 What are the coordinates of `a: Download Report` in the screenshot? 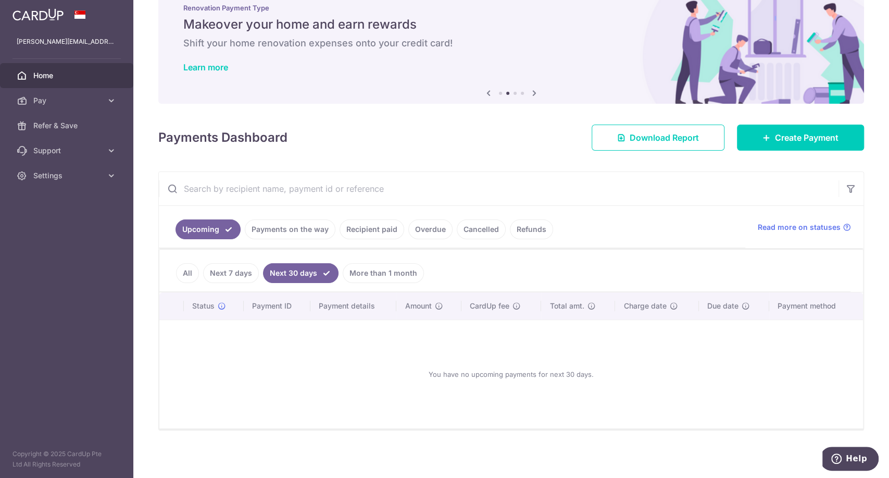 It's located at (658, 138).